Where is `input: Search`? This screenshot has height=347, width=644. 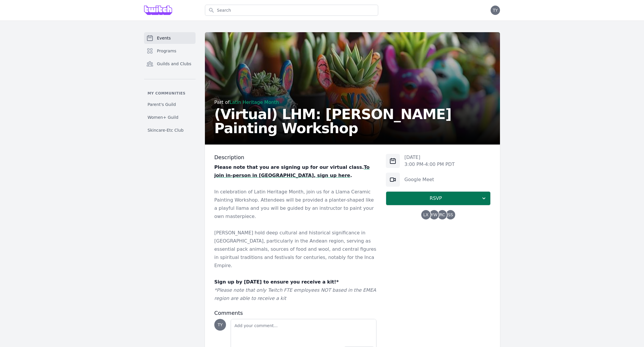
input: Search is located at coordinates (291, 10).